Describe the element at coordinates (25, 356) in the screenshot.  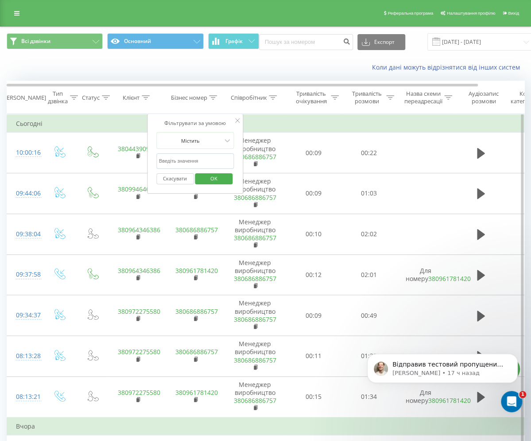
I see `div: 08:13:28` at that location.